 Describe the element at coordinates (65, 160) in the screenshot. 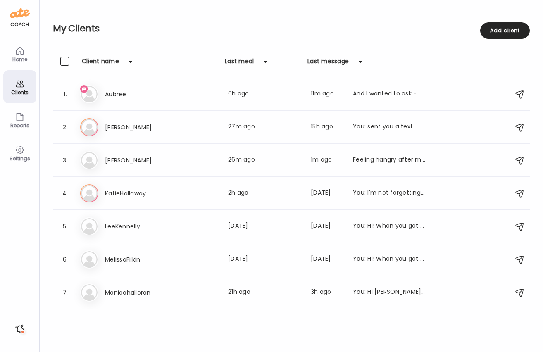

I see `div: 3.` at that location.